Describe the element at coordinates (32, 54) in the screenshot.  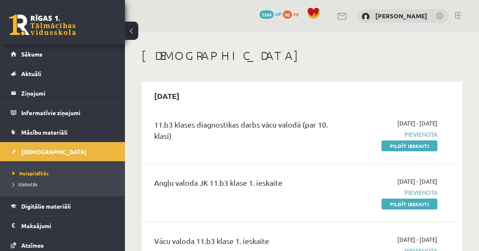
I see `span: Sākums` at that location.